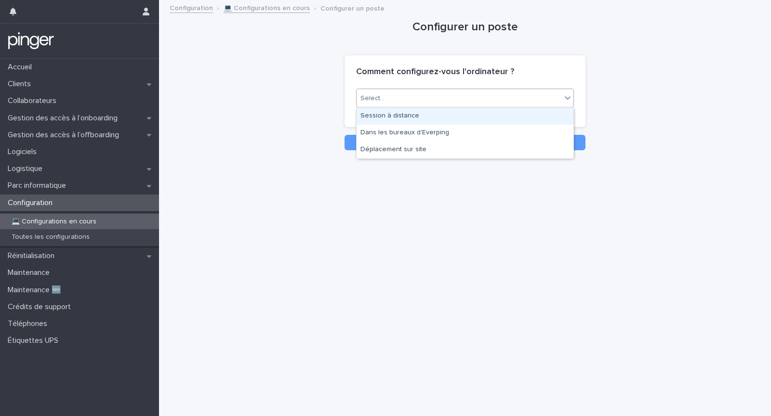  I want to click on p: Configuration, so click(32, 203).